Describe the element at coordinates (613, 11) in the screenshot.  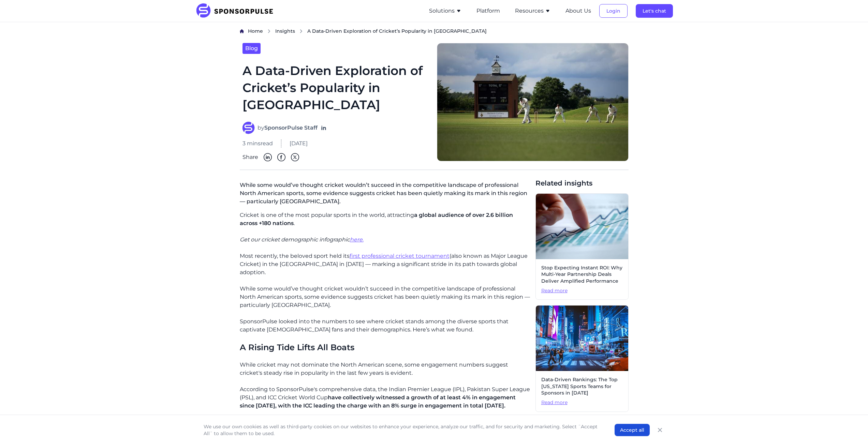
I see `a: Login` at that location.